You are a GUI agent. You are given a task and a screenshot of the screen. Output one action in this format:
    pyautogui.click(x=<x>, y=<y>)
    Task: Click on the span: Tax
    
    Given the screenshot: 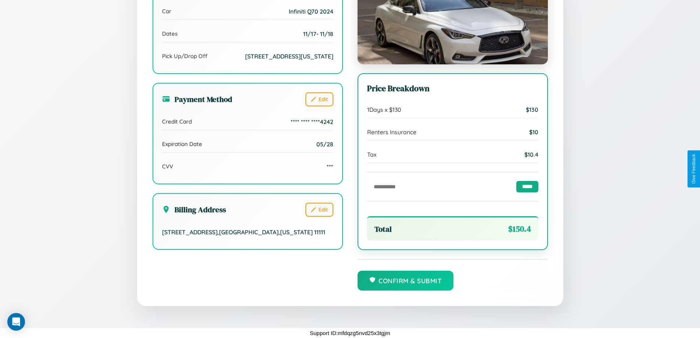 What is the action you would take?
    pyautogui.click(x=372, y=154)
    